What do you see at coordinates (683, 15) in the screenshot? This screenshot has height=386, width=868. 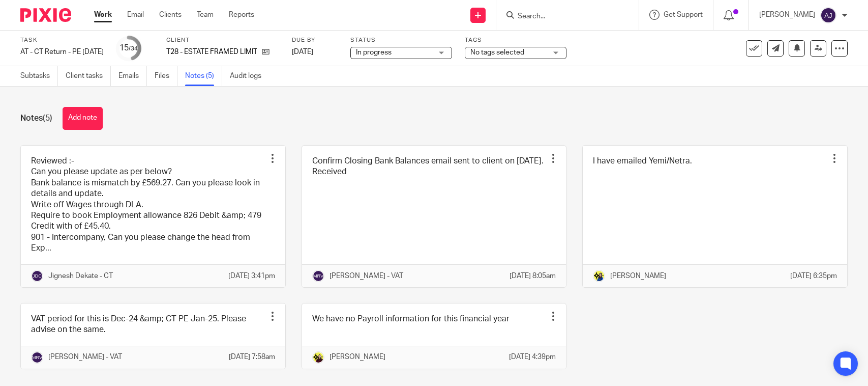 I see `span: Get Support` at bounding box center [683, 15].